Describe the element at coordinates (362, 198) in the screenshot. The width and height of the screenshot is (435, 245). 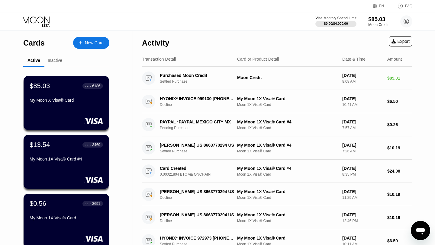
I see `div: 11:29 AM` at that location.